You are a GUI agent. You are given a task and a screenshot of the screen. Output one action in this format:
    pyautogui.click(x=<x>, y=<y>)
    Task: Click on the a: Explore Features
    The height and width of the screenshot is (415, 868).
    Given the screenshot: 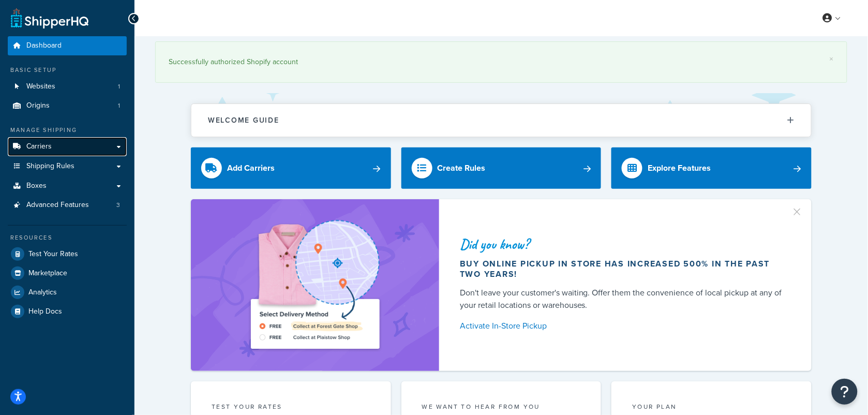 What is the action you would take?
    pyautogui.click(x=711, y=168)
    